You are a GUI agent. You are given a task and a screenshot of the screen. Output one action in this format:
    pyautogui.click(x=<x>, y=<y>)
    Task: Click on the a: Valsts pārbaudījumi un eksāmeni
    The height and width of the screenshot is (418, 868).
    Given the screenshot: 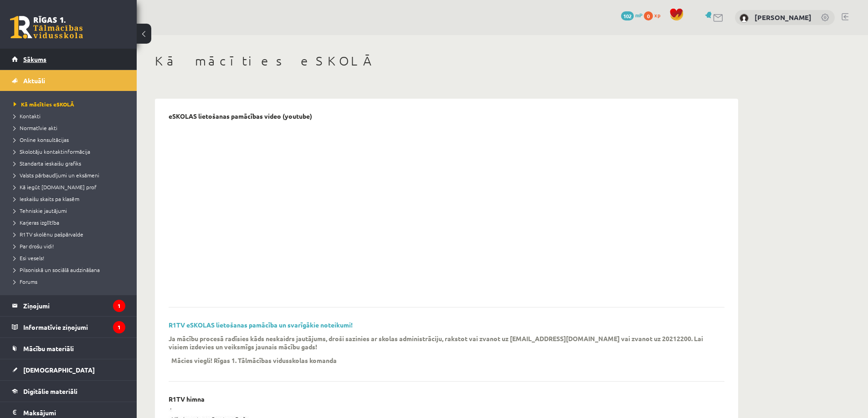 What is the action you would take?
    pyautogui.click(x=70, y=175)
    